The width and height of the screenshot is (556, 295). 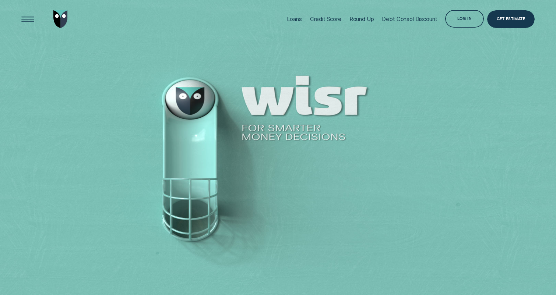 I want to click on div: Loans, so click(x=294, y=19).